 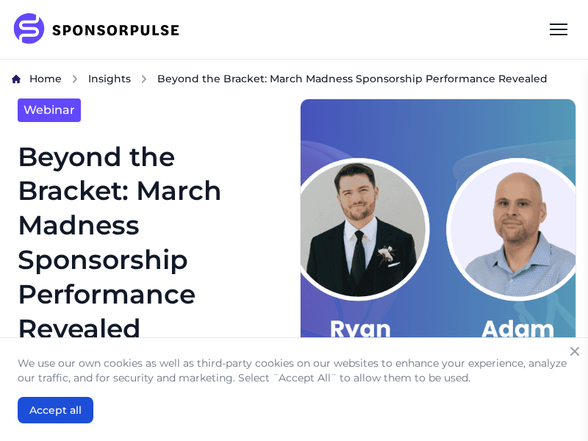 I want to click on span: Beyond the Bracket: March Madness Sponsorship Performance Revealed, so click(x=352, y=79).